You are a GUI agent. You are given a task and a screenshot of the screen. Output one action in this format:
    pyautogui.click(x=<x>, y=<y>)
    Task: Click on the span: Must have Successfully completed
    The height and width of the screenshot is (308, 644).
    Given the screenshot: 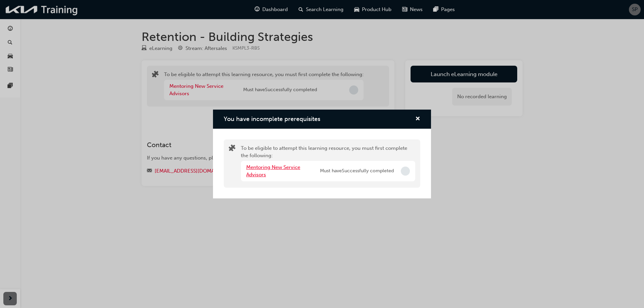 What is the action you would take?
    pyautogui.click(x=357, y=171)
    